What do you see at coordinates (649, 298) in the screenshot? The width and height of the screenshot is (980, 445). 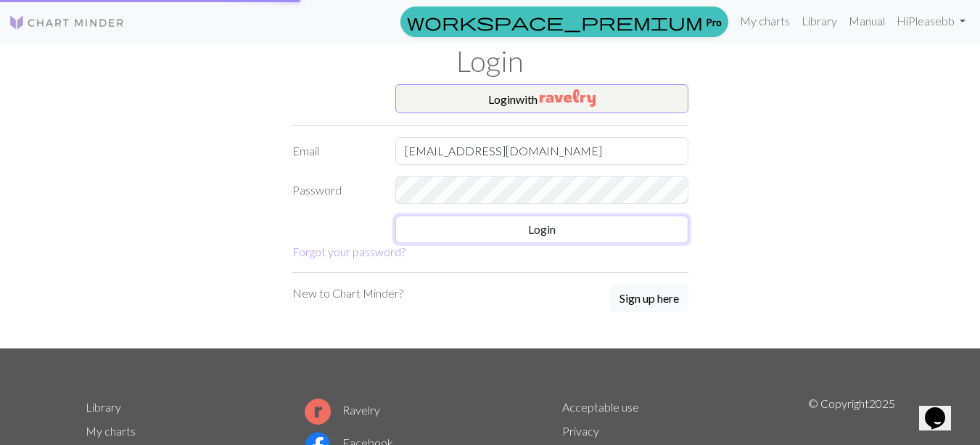 I see `button: Sign up here` at bounding box center [649, 298].